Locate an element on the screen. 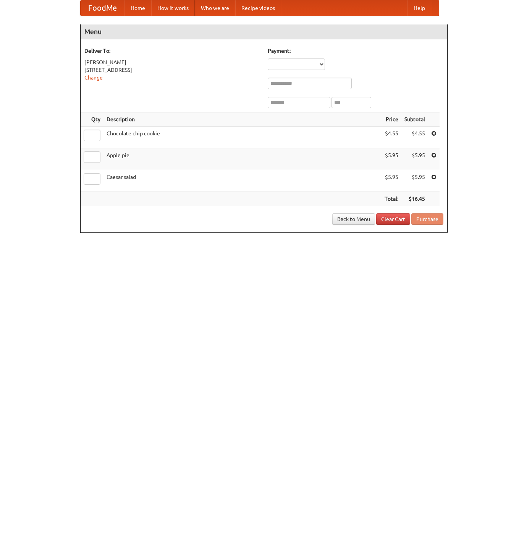 The width and height of the screenshot is (519, 541). a: Recipe videos is located at coordinates (258, 8).